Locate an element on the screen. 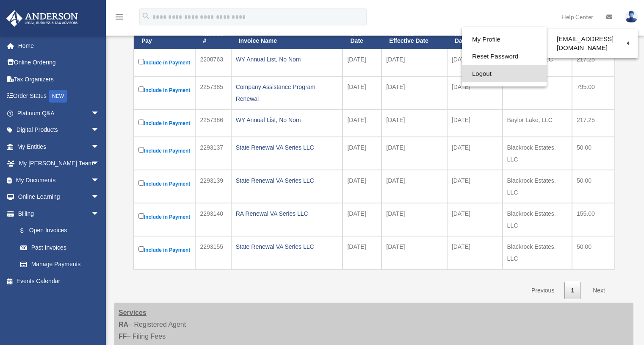 The height and width of the screenshot is (345, 644). td: 2257385 is located at coordinates (213, 93).